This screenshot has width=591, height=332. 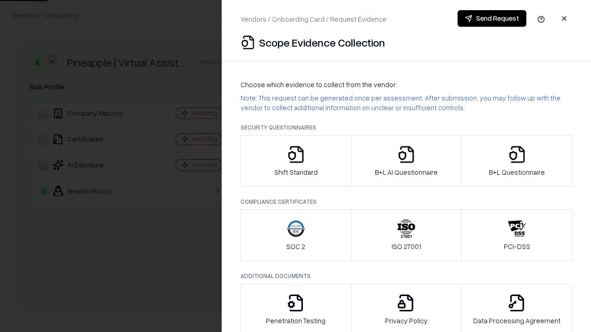 What do you see at coordinates (322, 42) in the screenshot?
I see `p: Scope Evidence Collection` at bounding box center [322, 42].